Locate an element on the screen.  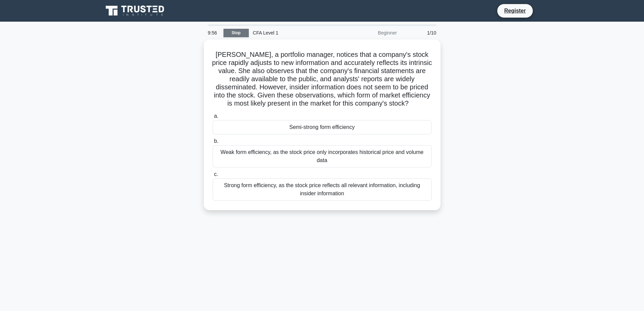
a: Register is located at coordinates (515, 11).